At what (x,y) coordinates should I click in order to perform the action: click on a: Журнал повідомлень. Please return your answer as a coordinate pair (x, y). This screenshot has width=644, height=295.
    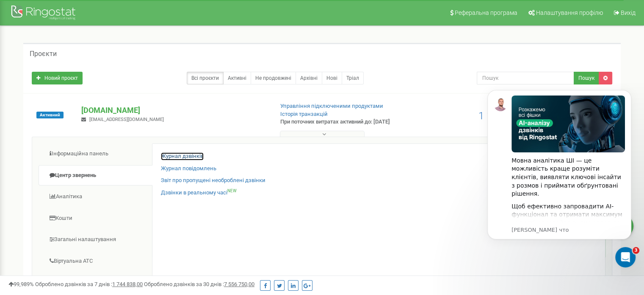
    Looking at the image, I should click on (188, 168).